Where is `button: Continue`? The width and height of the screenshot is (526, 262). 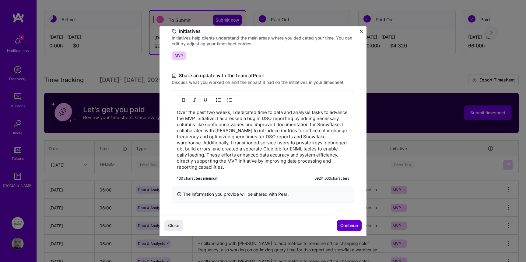 button: Continue is located at coordinates (349, 226).